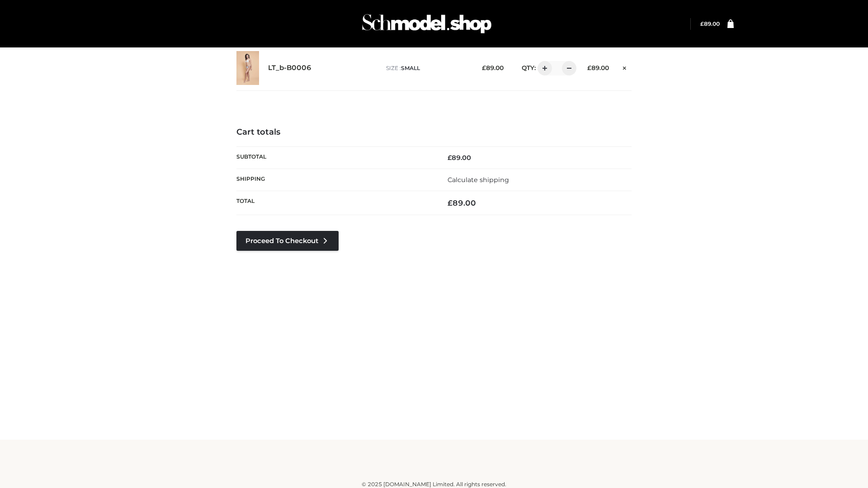  What do you see at coordinates (543, 68) in the screenshot?
I see `div: QTY:` at bounding box center [543, 68].